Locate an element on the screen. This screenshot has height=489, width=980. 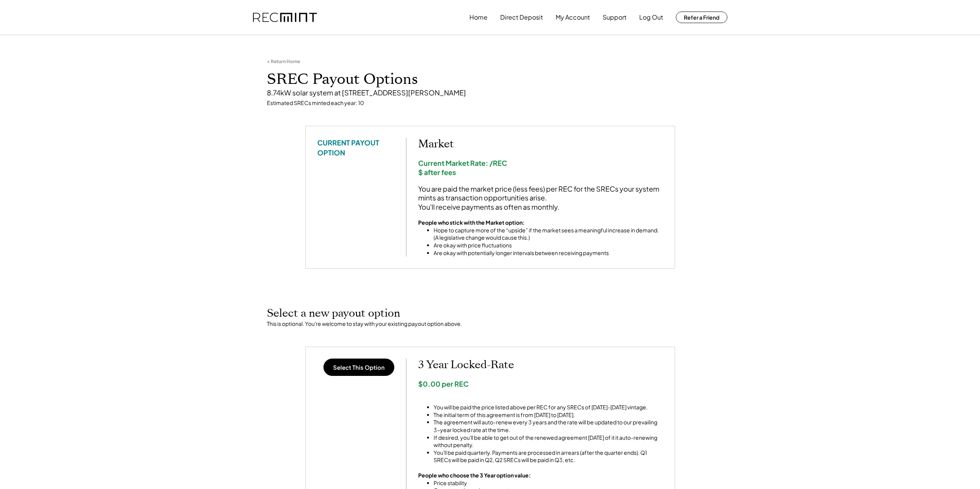
h2: 3 Year Locked-Rate is located at coordinates (541, 365).